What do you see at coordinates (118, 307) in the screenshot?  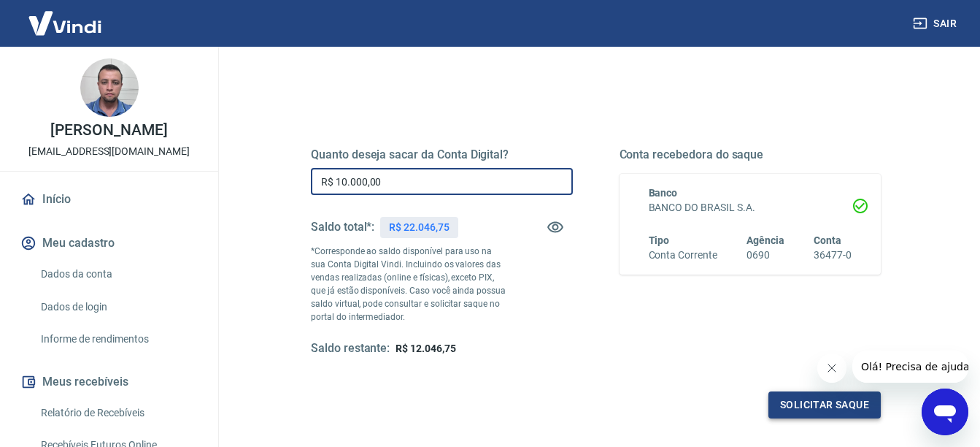 I see `a: Dados de login` at bounding box center [118, 307].